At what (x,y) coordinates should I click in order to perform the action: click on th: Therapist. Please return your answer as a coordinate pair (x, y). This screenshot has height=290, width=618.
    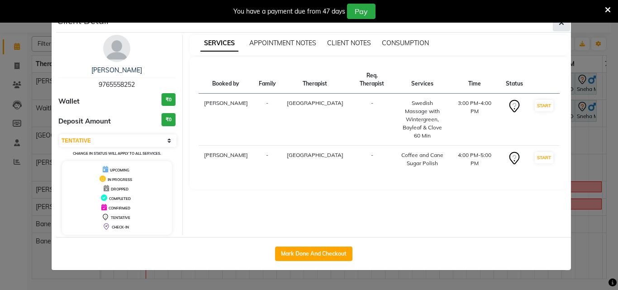
    Looking at the image, I should click on (315, 80).